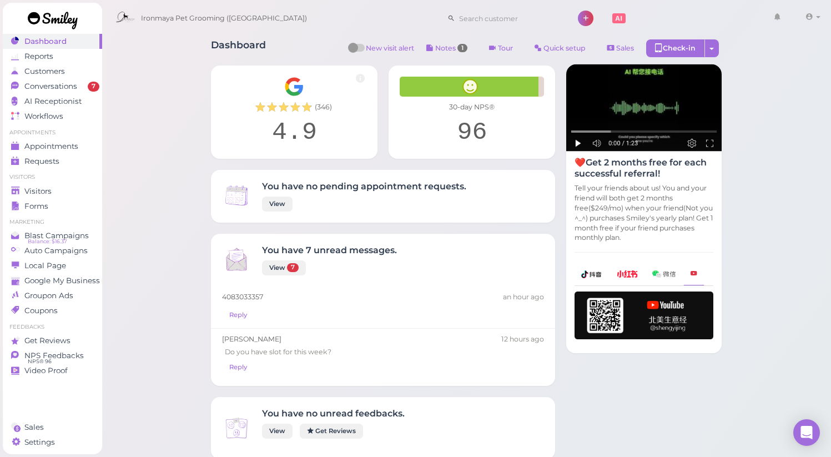 The image size is (831, 457). Describe the element at coordinates (294, 87) in the screenshot. I see `img: Google__G__Logo-edd0e34f60d7ca4a2f4ece79cff21ae3.svg` at that location.